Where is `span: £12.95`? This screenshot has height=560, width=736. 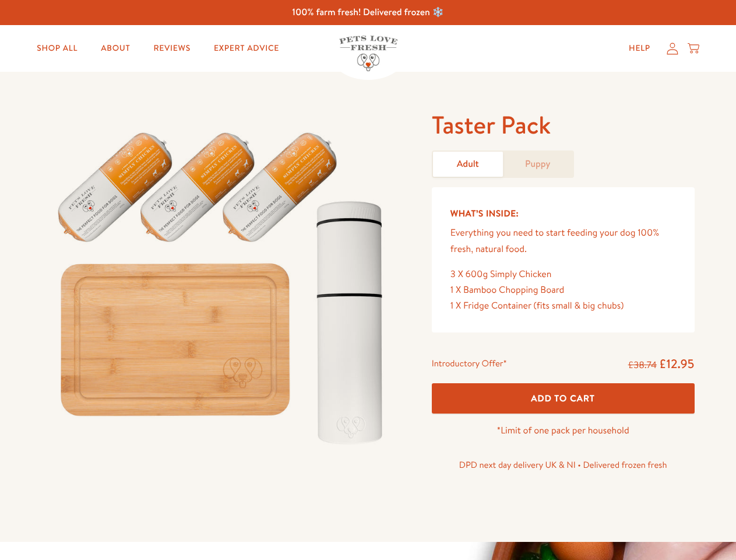 span: £12.95 is located at coordinates (676, 363).